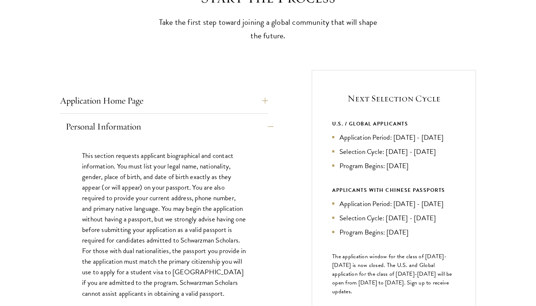 The width and height of the screenshot is (536, 306). What do you see at coordinates (394, 190) in the screenshot?
I see `div: APPLICANTS WITH CHINESE PASSPORTS` at bounding box center [394, 190].